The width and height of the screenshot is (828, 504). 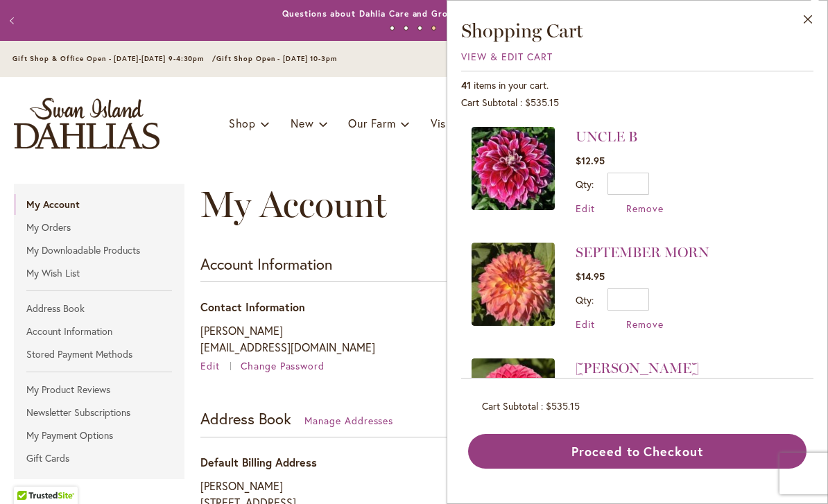 What do you see at coordinates (99, 390) in the screenshot?
I see `a: My Product Reviews` at bounding box center [99, 390].